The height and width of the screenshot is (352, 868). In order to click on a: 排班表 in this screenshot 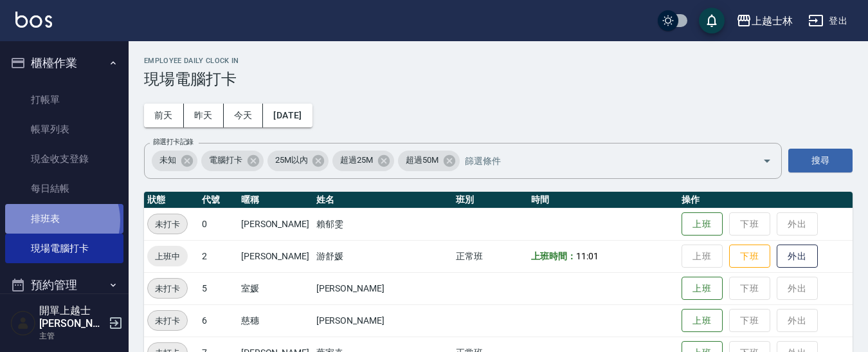, I will do `click(65, 219)`.